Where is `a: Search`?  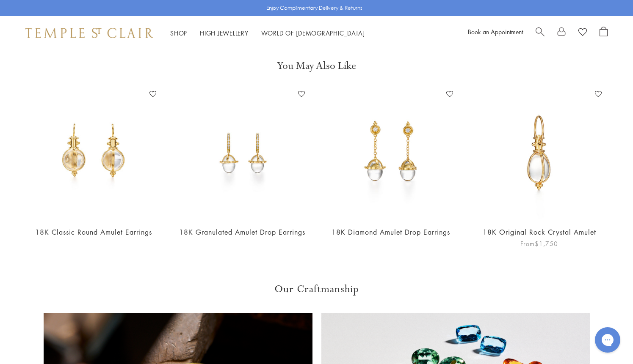 a: Search is located at coordinates (540, 33).